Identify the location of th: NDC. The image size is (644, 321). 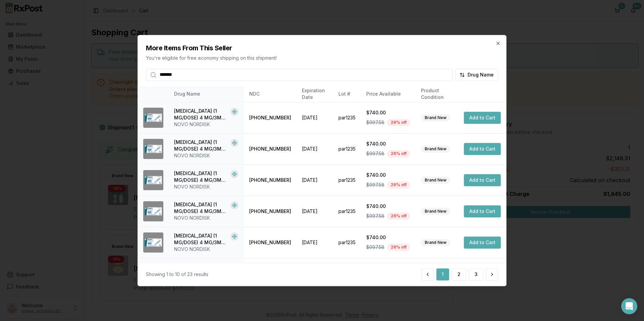
(270, 94).